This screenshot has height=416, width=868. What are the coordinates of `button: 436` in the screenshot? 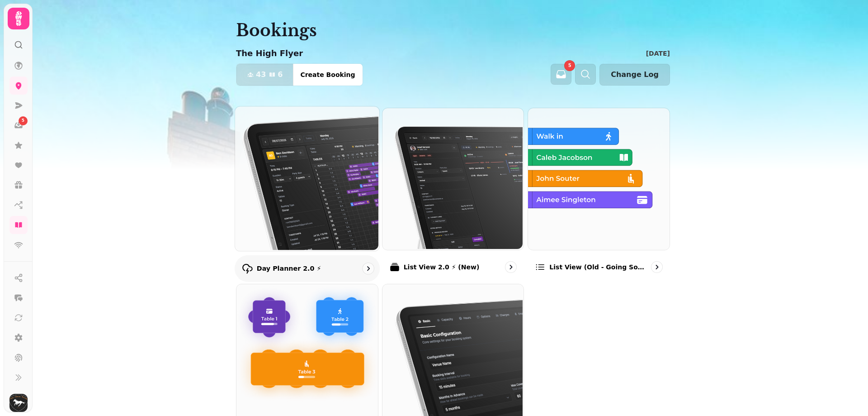 It's located at (265, 75).